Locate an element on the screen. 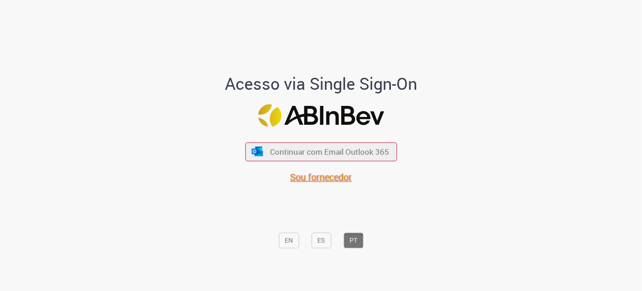  button: EN is located at coordinates (289, 240).